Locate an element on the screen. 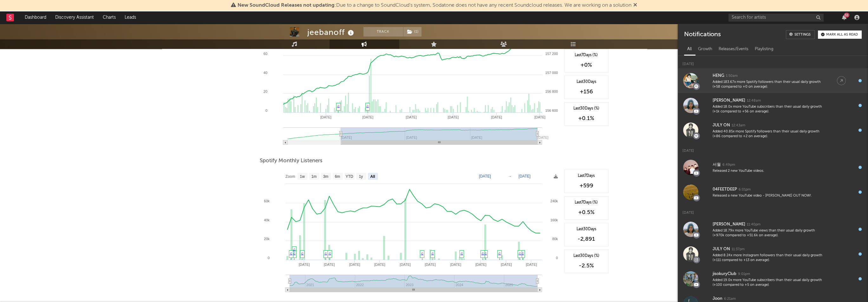 The width and height of the screenshot is (868, 302). div: 1:50am is located at coordinates (731, 76).